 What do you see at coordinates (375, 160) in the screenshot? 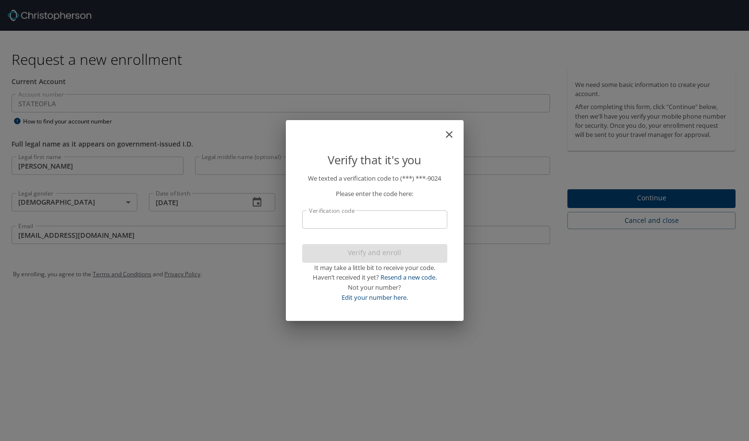
I see `p: Verify that it's you` at bounding box center [375, 160].